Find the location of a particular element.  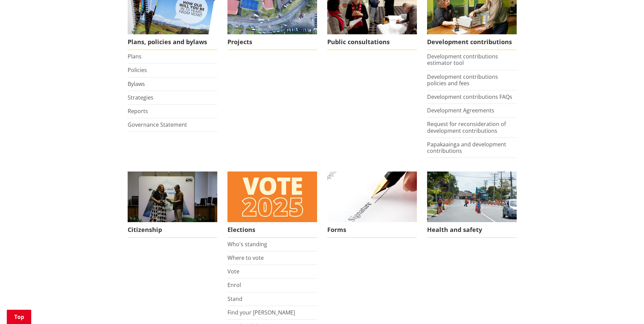

a: Who's standing is located at coordinates (247, 244).